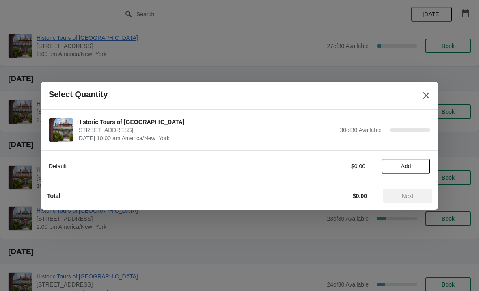 The height and width of the screenshot is (291, 479). What do you see at coordinates (426, 95) in the screenshot?
I see `button: Close` at bounding box center [426, 95].